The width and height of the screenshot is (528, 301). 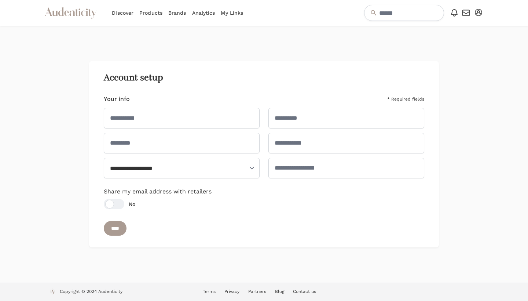 What do you see at coordinates (304, 291) in the screenshot?
I see `a: Contact us` at bounding box center [304, 291].